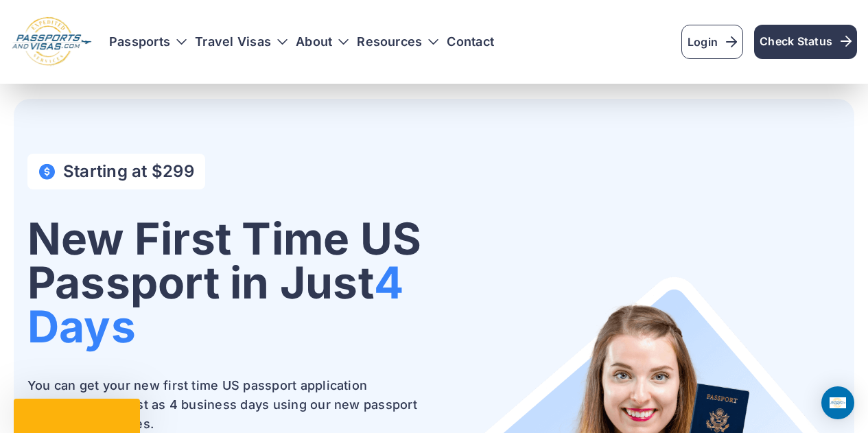 This screenshot has width=868, height=433. What do you see at coordinates (398, 42) in the screenshot?
I see `h3: Resources` at bounding box center [398, 42].